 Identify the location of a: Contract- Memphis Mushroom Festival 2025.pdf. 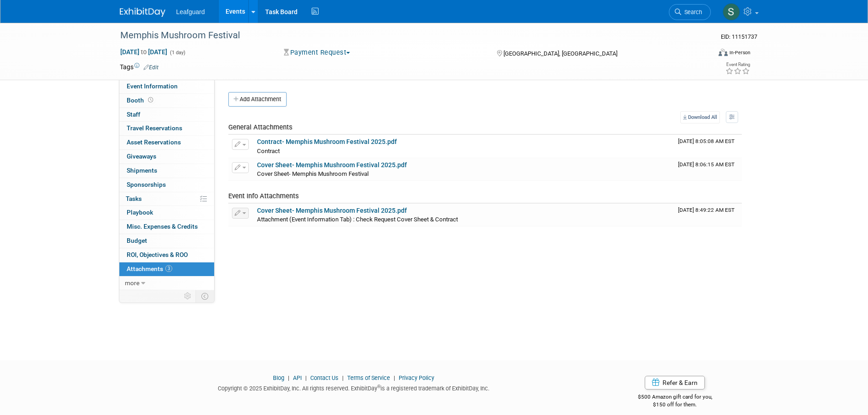
(326, 142).